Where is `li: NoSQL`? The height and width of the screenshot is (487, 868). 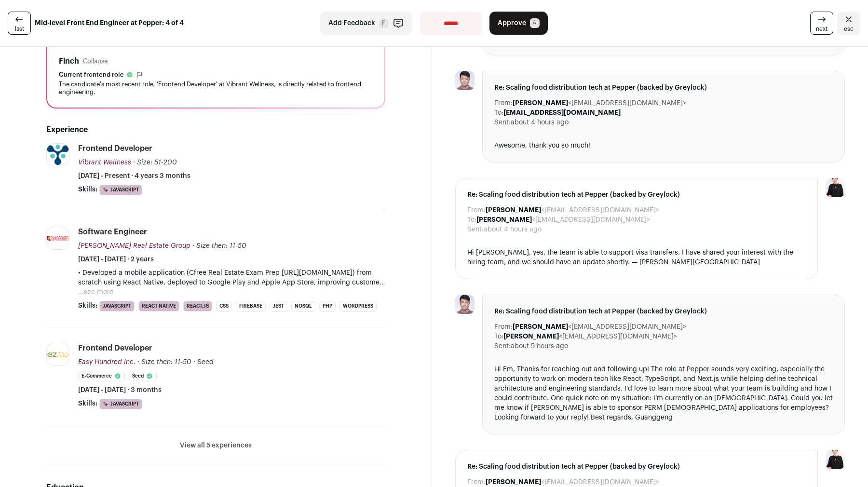
li: NoSQL is located at coordinates (303, 306).